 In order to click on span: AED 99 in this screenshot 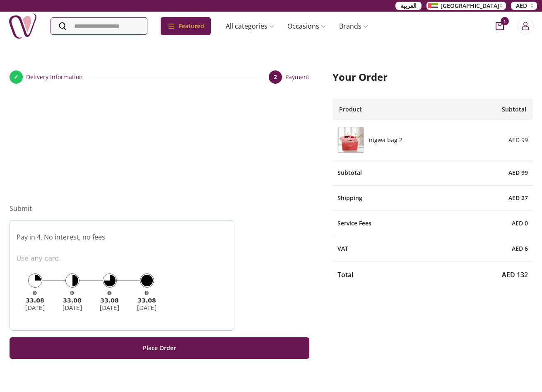, I will do `click(518, 173)`.